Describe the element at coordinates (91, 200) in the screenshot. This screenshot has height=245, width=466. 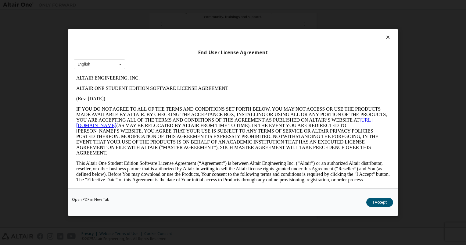
I see `a: Open PDF in New Tab` at that location.